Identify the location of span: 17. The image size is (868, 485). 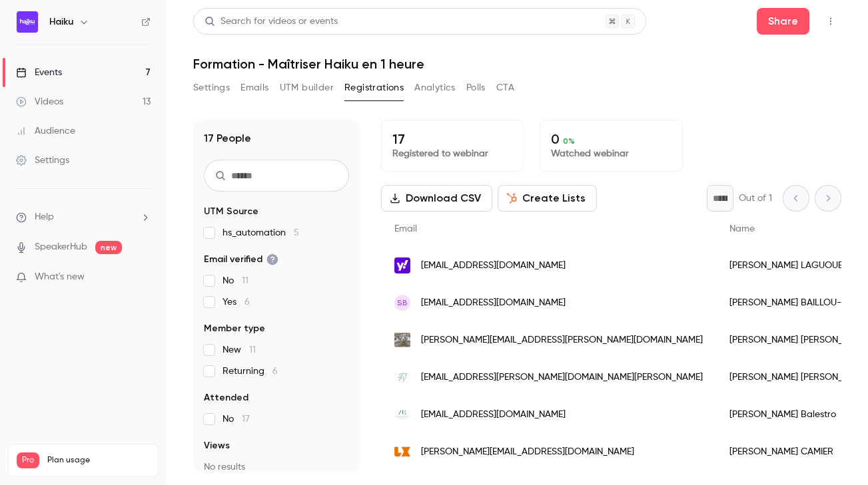
(245, 420).